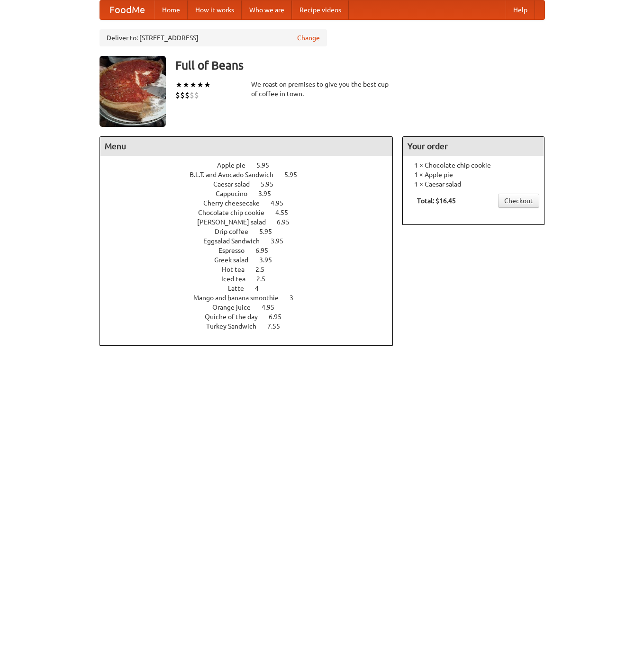 This screenshot has height=670, width=644. What do you see at coordinates (236, 166) in the screenshot?
I see `span: Apple pie` at bounding box center [236, 166].